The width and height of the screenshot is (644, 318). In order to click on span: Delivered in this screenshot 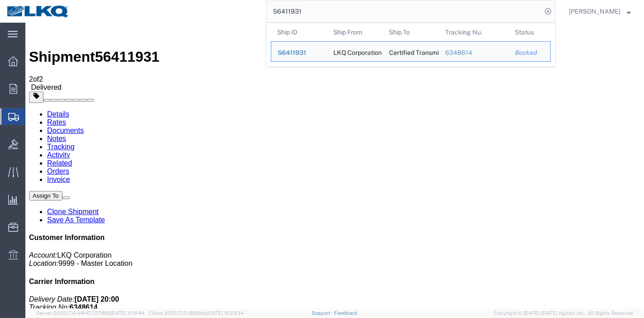, I will do `click(21, 64)`.